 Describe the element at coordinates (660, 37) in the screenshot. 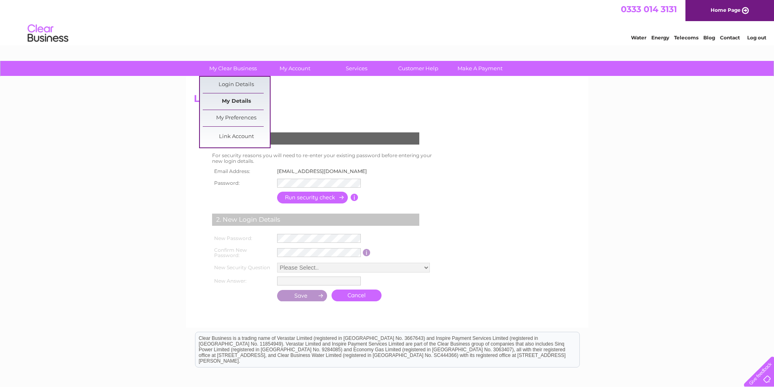

I see `a: Energy` at that location.